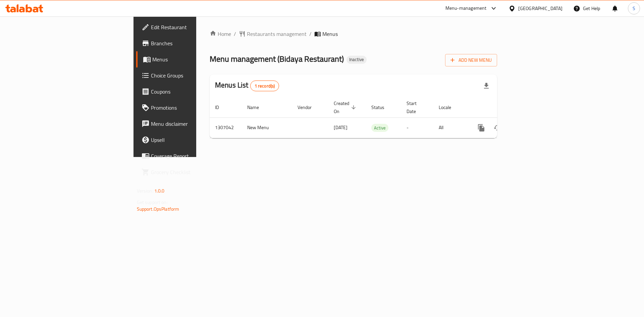  I want to click on a: Support.OpsPlatform, so click(158, 209).